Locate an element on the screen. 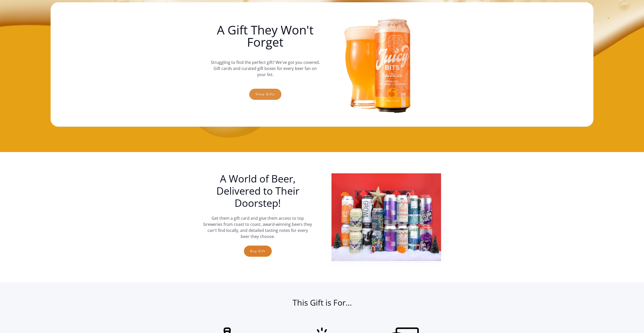 Image resolution: width=644 pixels, height=333 pixels. h1: A Gift They Won't Forget is located at coordinates (265, 36).